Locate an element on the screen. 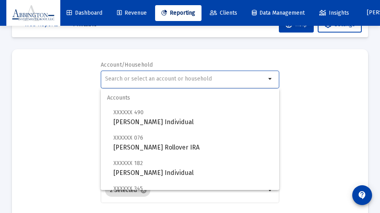  span: Dashboard is located at coordinates (84, 13).